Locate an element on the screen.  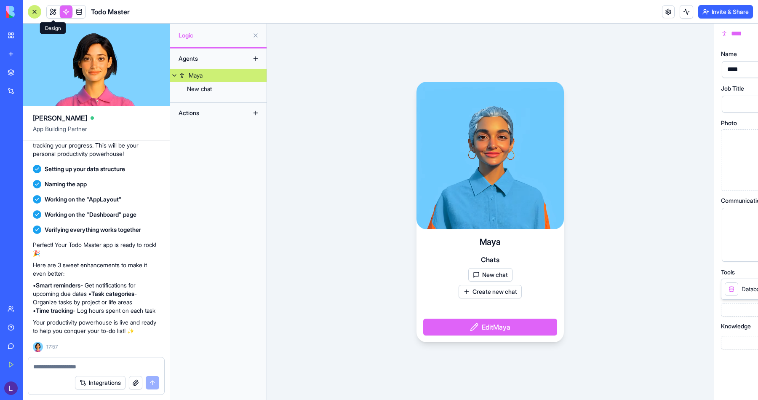
button: Integrations is located at coordinates (100, 383).